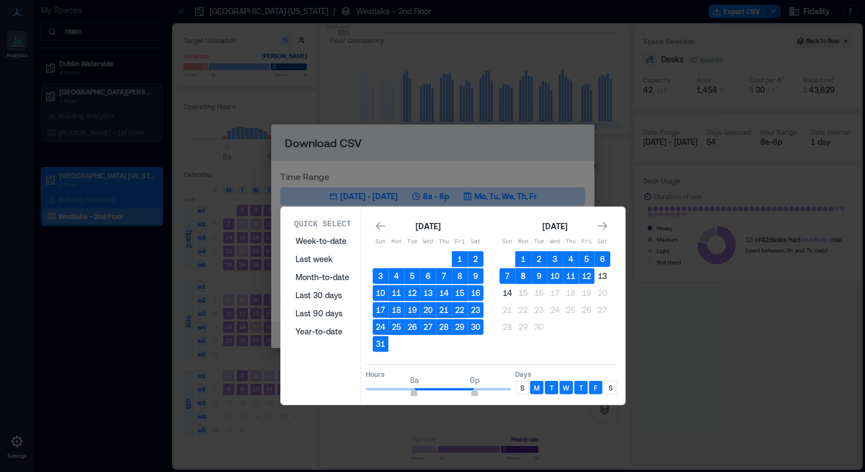 Image resolution: width=865 pixels, height=472 pixels. I want to click on p: W, so click(566, 388).